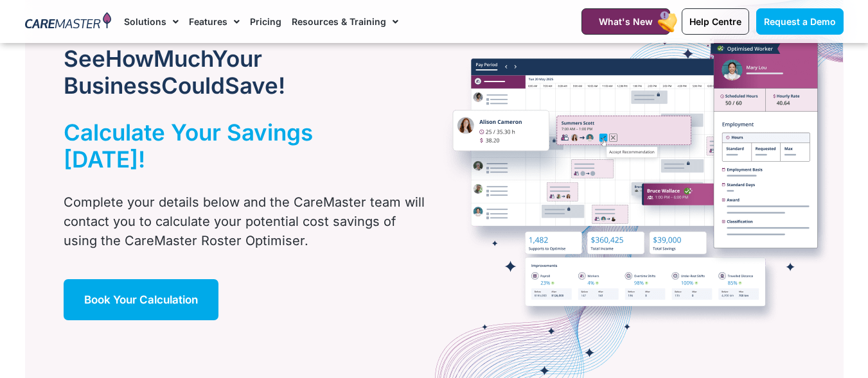 The image size is (868, 378). I want to click on span: Save!, so click(255, 85).